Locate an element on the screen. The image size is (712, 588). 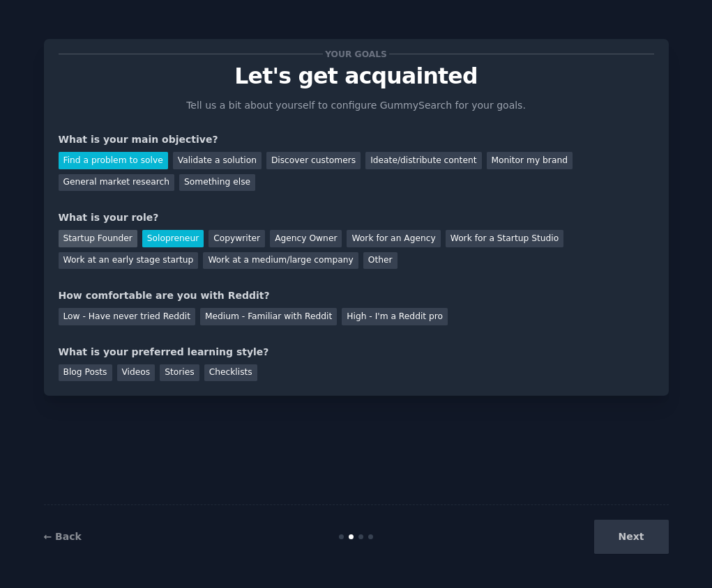
div: Copywriter is located at coordinates (237, 238).